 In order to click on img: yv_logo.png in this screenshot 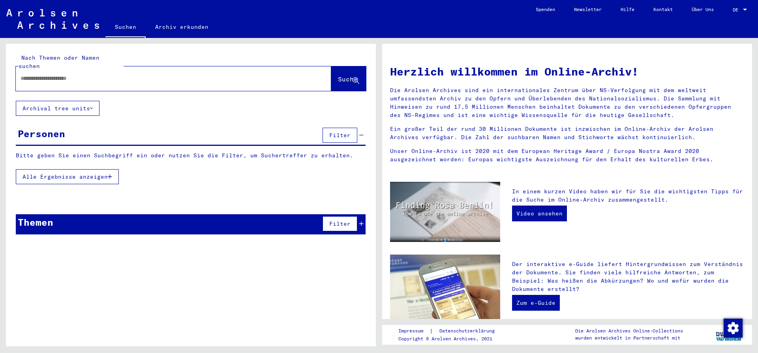, I will do `click(729, 334)`.